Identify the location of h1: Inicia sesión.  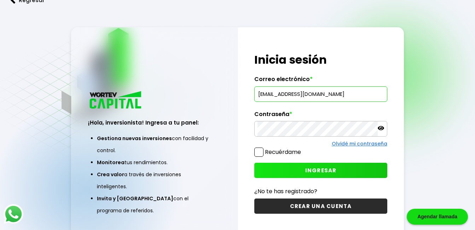
(321, 60).